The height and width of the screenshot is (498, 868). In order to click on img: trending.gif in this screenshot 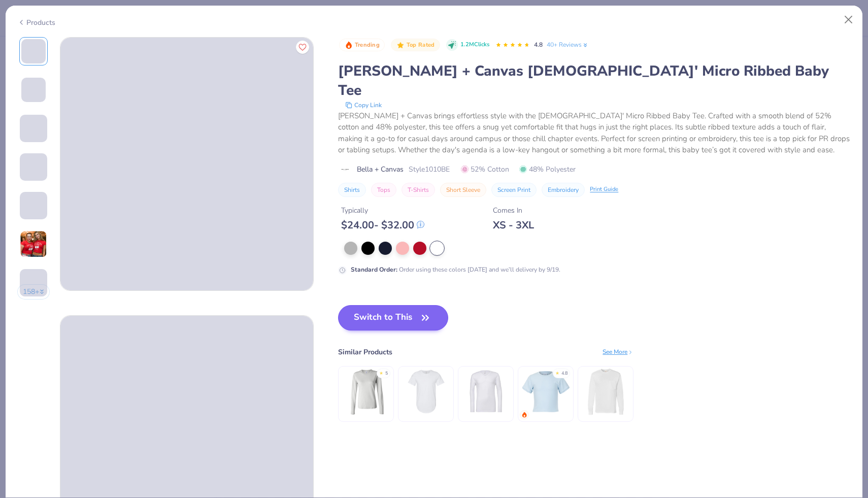, I will do `click(524, 415)`.